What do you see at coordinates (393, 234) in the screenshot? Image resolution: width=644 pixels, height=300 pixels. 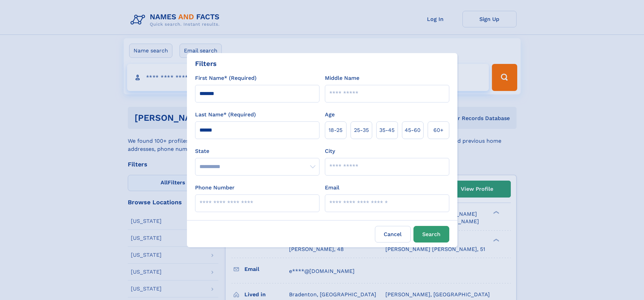 I see `label: Cancel` at bounding box center [393, 234].